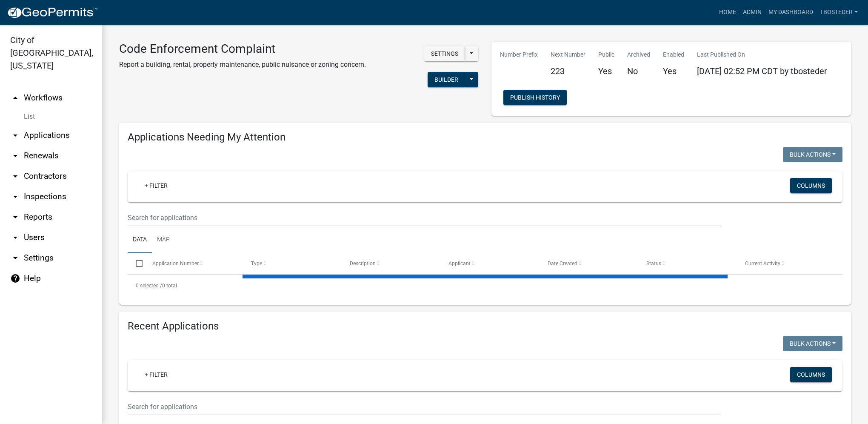  Describe the element at coordinates (391, 263) in the screenshot. I see `datatable-header-cell: Description` at that location.